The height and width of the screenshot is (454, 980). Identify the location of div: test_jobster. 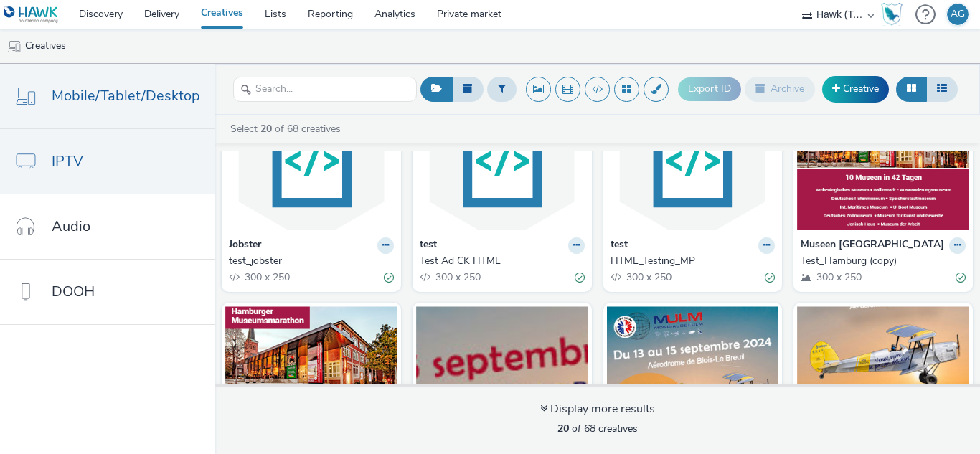
(308, 262).